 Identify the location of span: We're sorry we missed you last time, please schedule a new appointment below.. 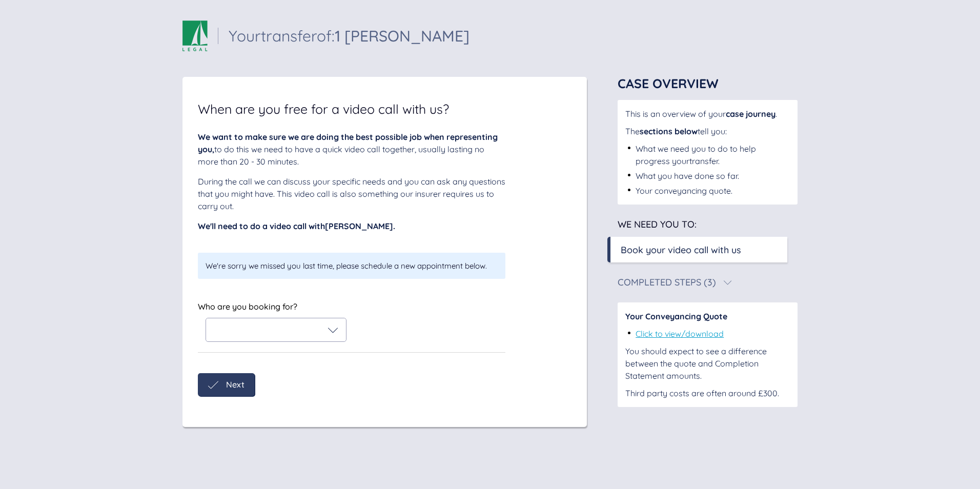
(346, 265).